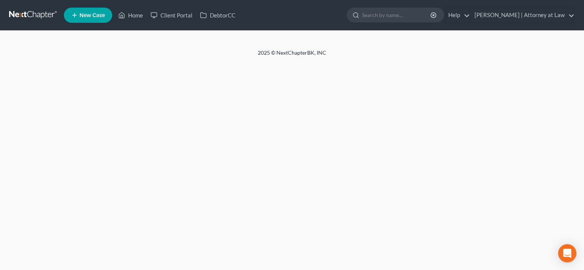 The width and height of the screenshot is (584, 270). What do you see at coordinates (457, 15) in the screenshot?
I see `a: Help` at bounding box center [457, 15].